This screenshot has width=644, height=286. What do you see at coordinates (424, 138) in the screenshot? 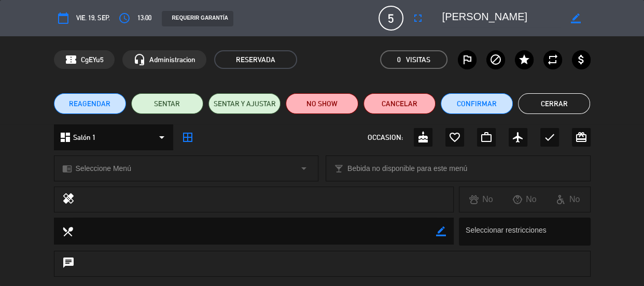
I see `i: cake` at bounding box center [424, 138].